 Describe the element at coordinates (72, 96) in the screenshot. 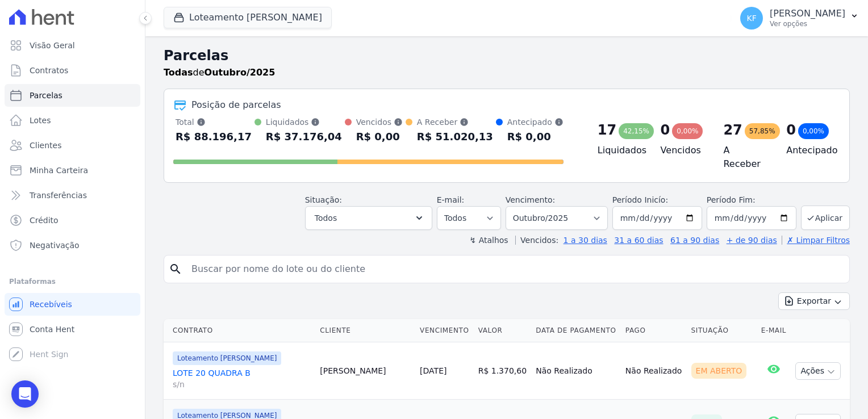

I see `a: Parcelas` at that location.